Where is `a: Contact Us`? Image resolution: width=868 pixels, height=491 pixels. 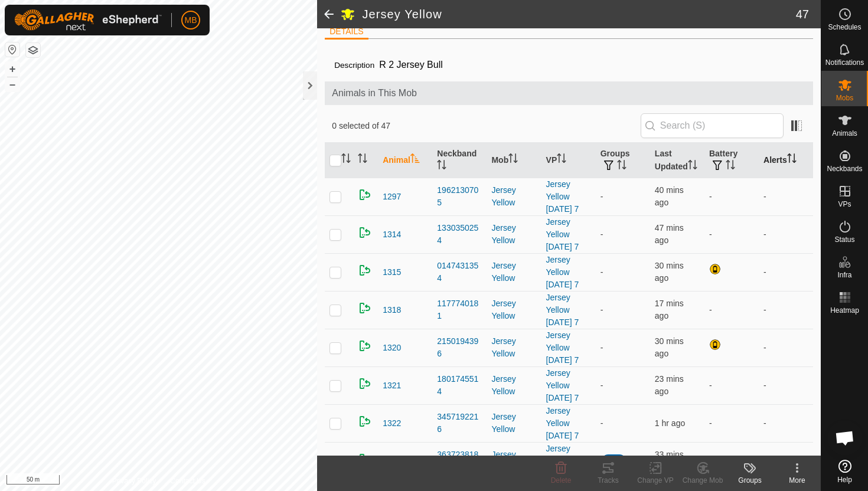 a: Contact Us is located at coordinates (188, 481).